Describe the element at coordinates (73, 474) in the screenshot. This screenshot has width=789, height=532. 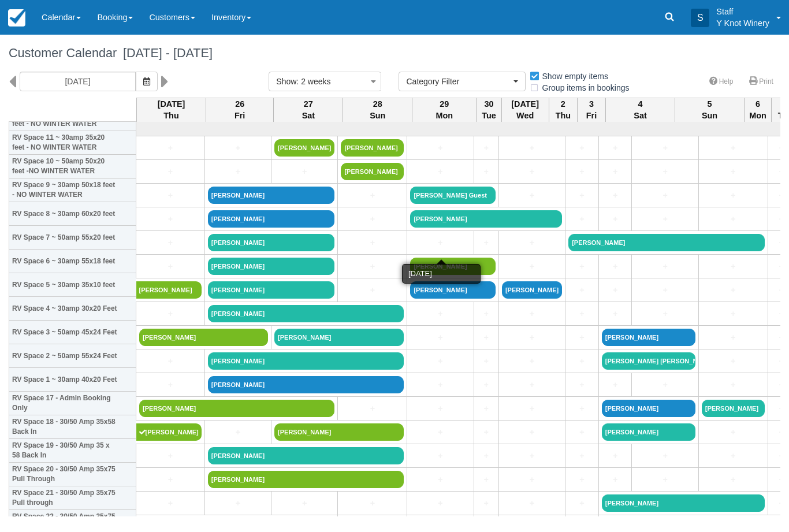
I see `th: RV Space 20 - 30/50 Amp 35x75 Pull Through` at that location.